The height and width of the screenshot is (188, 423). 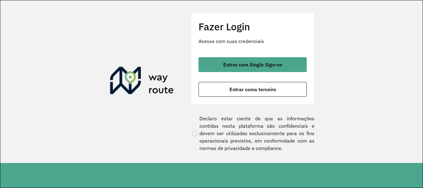 I want to click on span: Entrar como terceiro, so click(x=253, y=89).